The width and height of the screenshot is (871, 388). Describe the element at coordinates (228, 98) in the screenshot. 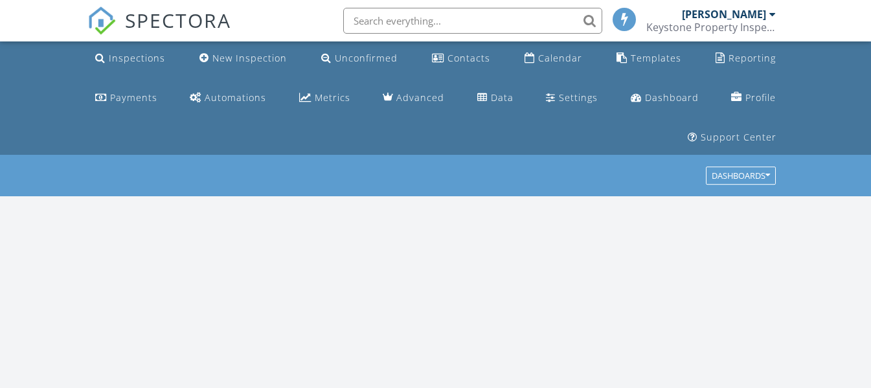

I see `a: Automations (Basic)` at that location.